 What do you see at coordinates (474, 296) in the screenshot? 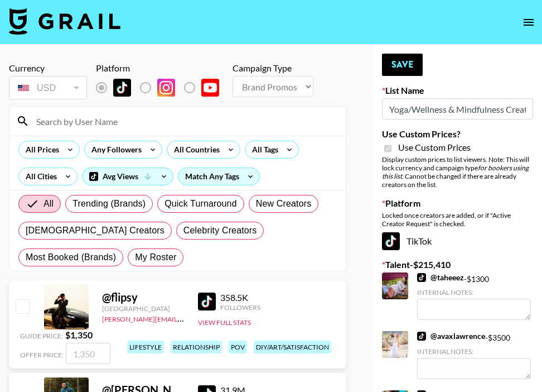
I see `div: - $ 1300` at bounding box center [474, 296].